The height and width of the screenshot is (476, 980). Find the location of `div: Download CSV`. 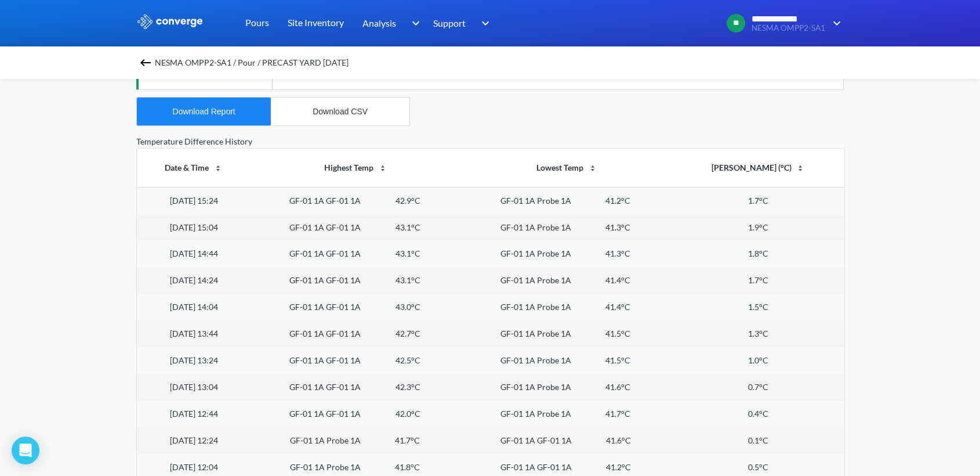

div: Download CSV is located at coordinates (340, 112).